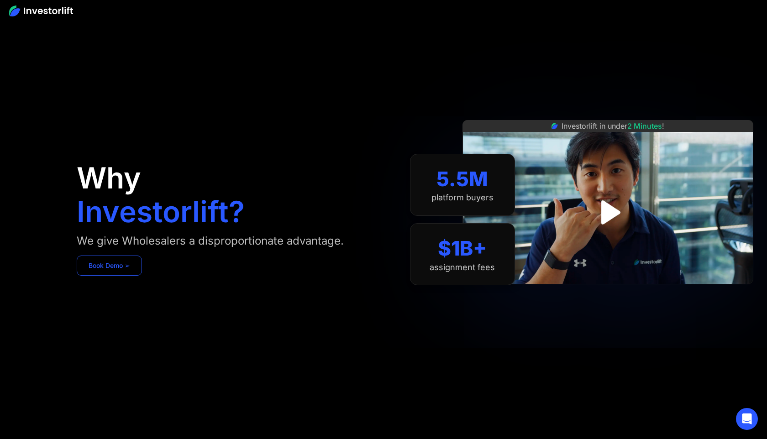 The width and height of the screenshot is (767, 439). What do you see at coordinates (645, 126) in the screenshot?
I see `span: 2 Minutes` at bounding box center [645, 126].